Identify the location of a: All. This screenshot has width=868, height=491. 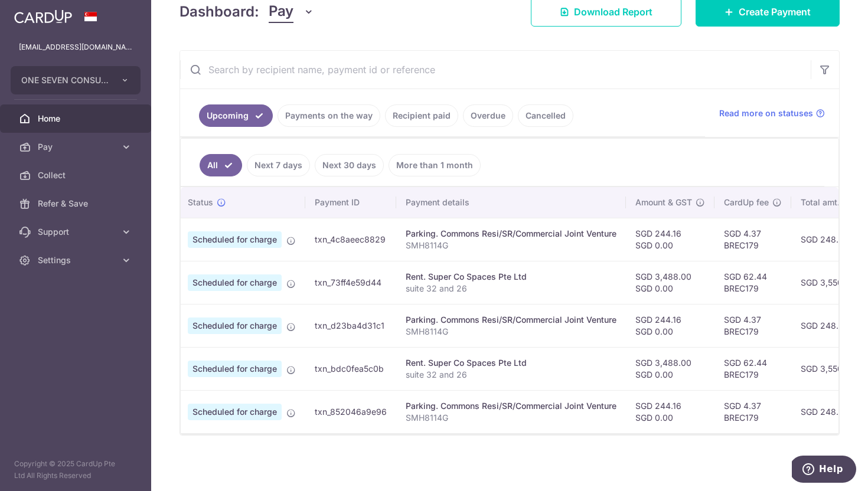
(221, 165).